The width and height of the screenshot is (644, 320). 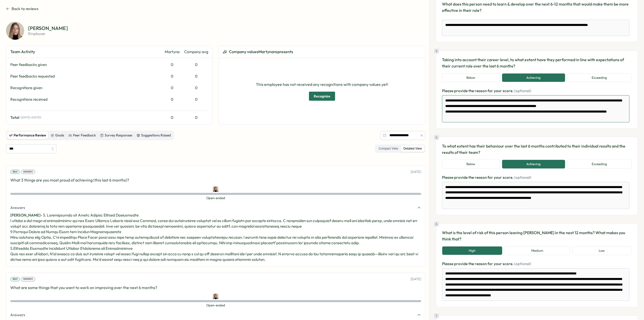 I want to click on div: Martyna, so click(x=172, y=52).